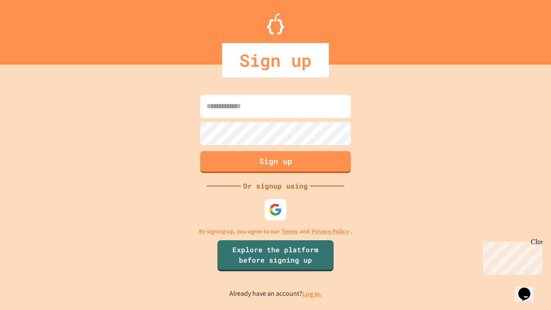 This screenshot has height=310, width=551. Describe the element at coordinates (275, 186) in the screenshot. I see `div: Or signup using` at that location.